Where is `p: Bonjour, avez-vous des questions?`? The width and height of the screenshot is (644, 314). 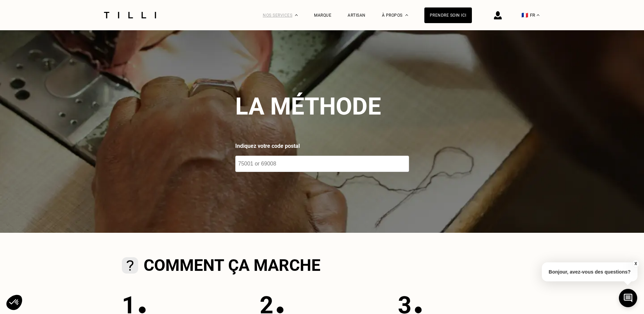 p: Bonjour, avez-vous des questions? is located at coordinates (589, 272).